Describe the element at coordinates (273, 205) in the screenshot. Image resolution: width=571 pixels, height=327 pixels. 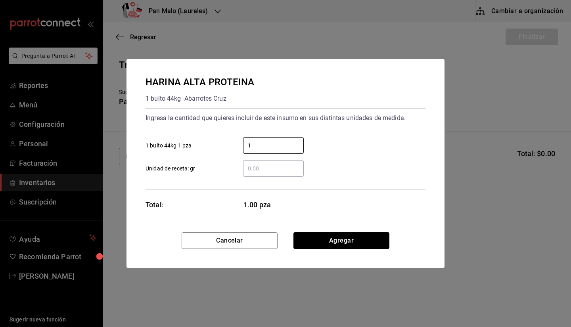
I see `span: 1.00 pza` at that location.